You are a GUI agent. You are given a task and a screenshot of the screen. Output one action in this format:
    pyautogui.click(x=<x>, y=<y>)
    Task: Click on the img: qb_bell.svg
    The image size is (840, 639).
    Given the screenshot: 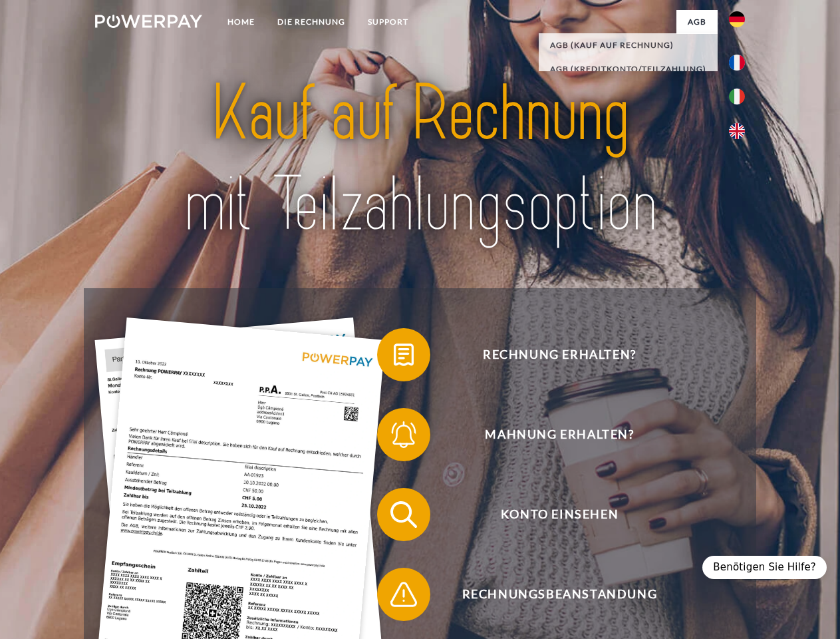 What is the action you would take?
    pyautogui.click(x=404, y=434)
    